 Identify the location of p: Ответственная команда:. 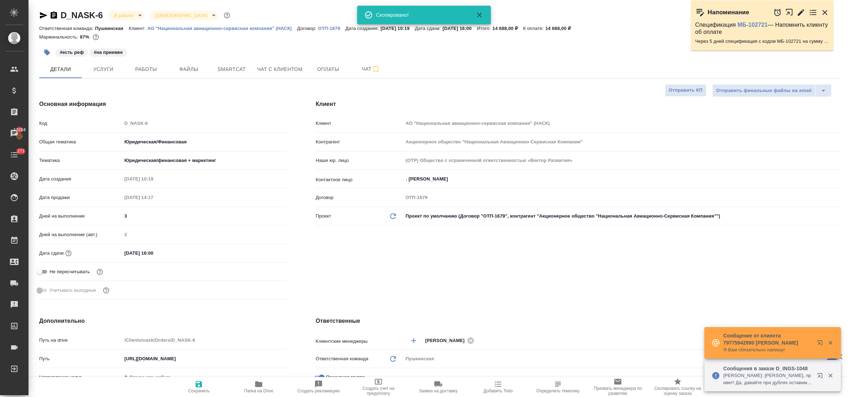
(67, 28).